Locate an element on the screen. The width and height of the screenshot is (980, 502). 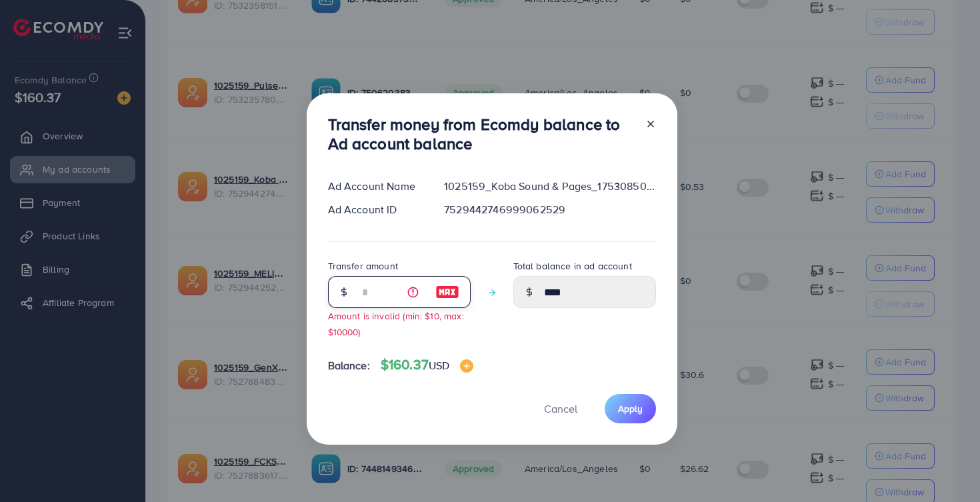
div: 1025159_Koba Sound & Pages_1753085006590 is located at coordinates (549, 186).